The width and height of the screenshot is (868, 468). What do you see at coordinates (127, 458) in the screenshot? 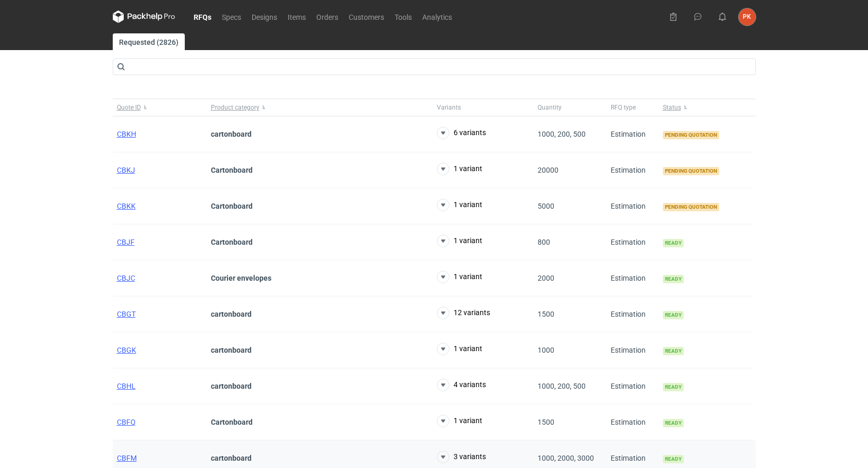
I see `a: CBFM` at bounding box center [127, 458].